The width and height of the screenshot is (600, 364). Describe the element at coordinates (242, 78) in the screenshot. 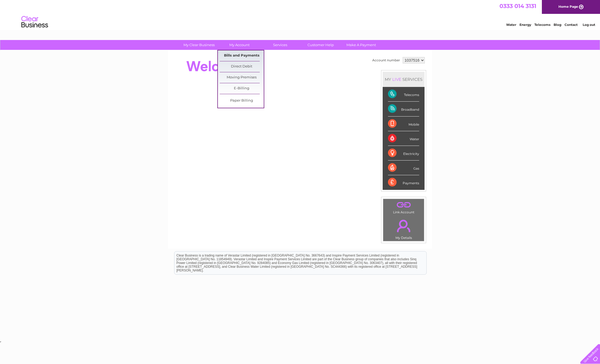

I see `a: Moving Premises` at that location.